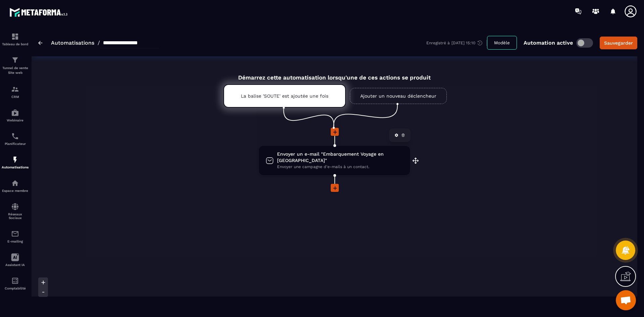 Image resolution: width=644 pixels, height=317 pixels. Describe the element at coordinates (15, 207) in the screenshot. I see `img: social-network` at that location.